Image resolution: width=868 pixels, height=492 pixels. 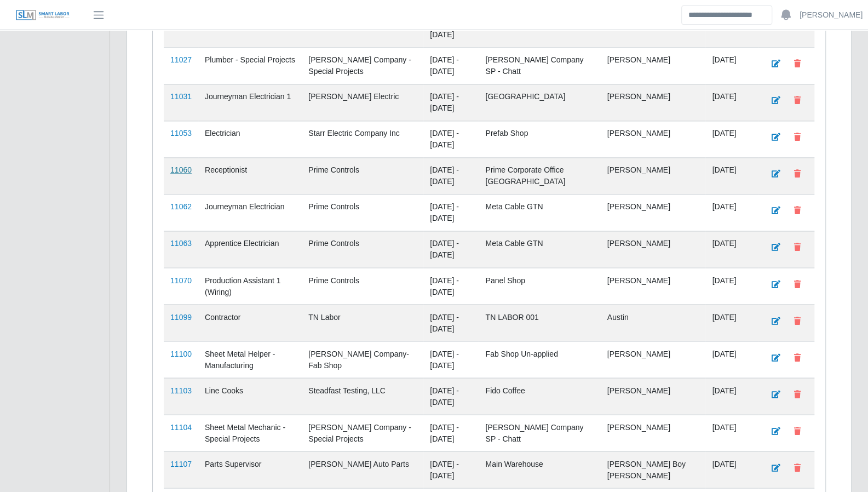 What do you see at coordinates (181, 243) in the screenshot?
I see `a: 11063` at bounding box center [181, 243].